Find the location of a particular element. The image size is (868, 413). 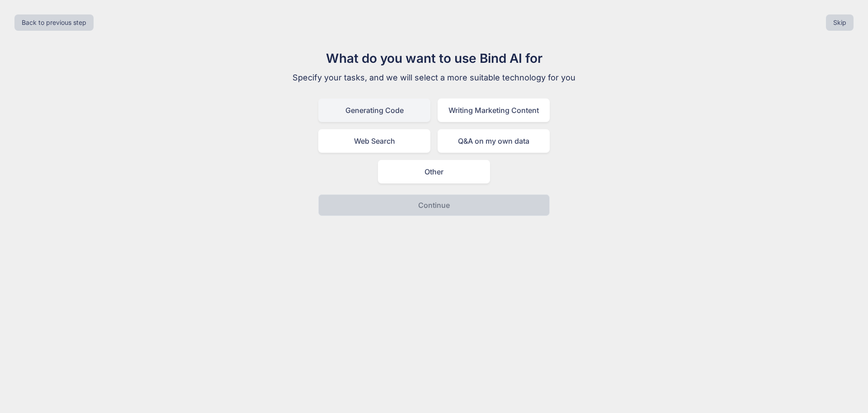

p: Continue is located at coordinates (434, 205).